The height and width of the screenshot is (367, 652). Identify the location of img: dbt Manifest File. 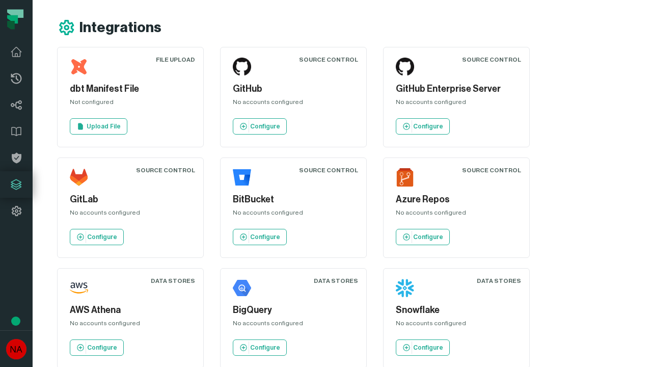
(79, 67).